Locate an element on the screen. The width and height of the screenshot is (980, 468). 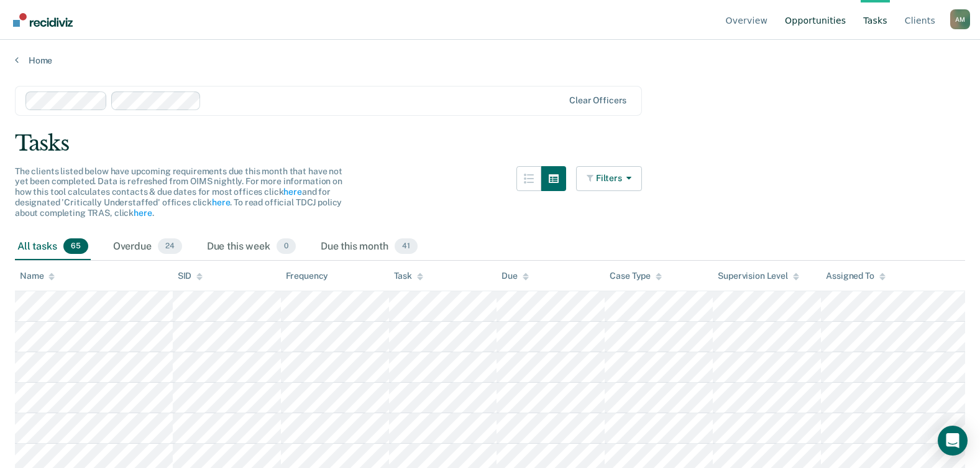
div: Tasks is located at coordinates (490, 143).